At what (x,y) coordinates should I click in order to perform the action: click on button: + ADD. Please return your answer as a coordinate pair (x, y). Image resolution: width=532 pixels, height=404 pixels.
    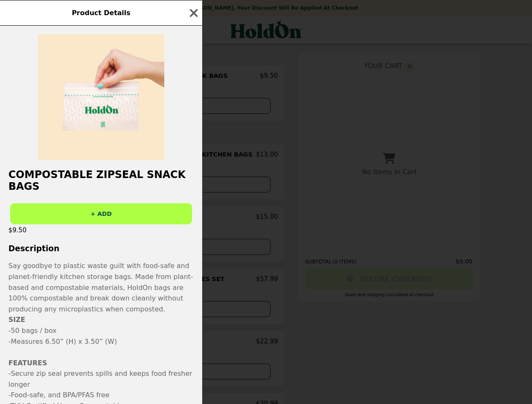
    Looking at the image, I should click on (101, 214).